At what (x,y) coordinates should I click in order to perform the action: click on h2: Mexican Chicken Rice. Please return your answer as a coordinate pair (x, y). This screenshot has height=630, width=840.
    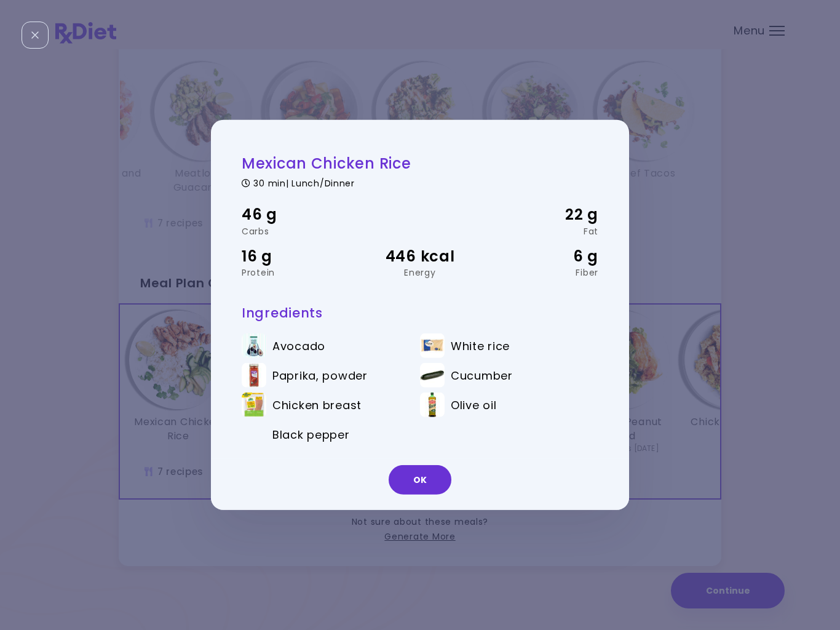
    Looking at the image, I should click on (420, 163).